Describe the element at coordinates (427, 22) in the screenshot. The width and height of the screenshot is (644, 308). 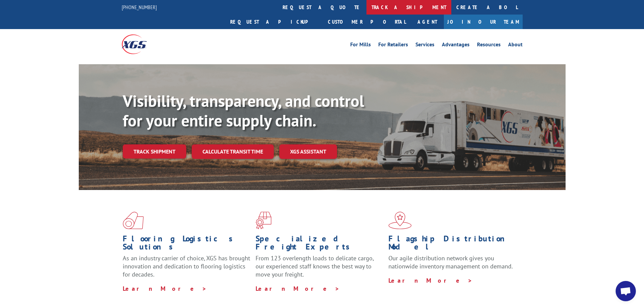
I see `a: Agent` at that location.